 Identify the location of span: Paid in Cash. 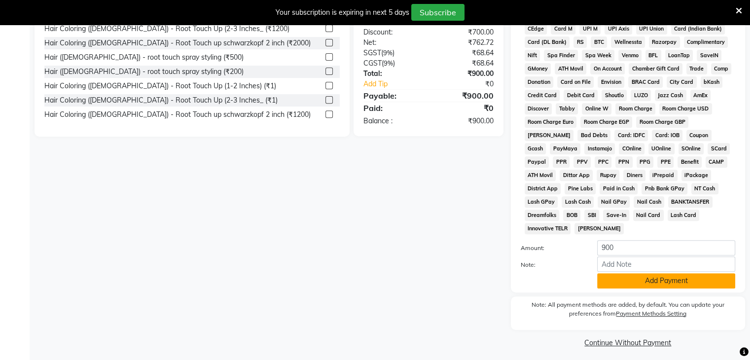
(619, 188).